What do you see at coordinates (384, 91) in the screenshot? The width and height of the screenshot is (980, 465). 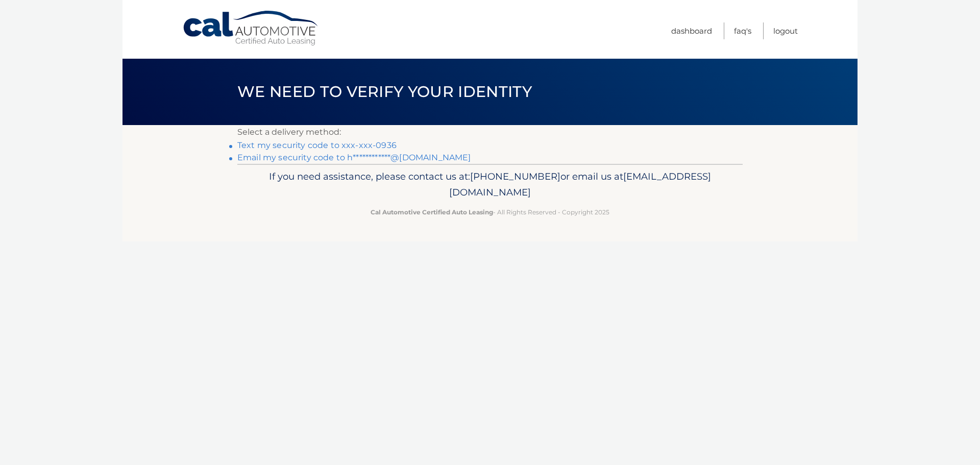 I see `span: We need to verify your identity` at bounding box center [384, 91].